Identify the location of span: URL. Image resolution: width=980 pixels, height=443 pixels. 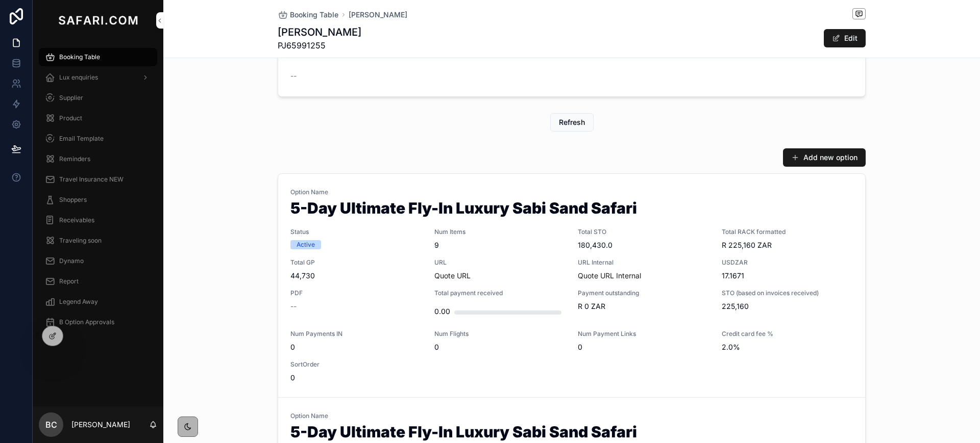
(500, 263).